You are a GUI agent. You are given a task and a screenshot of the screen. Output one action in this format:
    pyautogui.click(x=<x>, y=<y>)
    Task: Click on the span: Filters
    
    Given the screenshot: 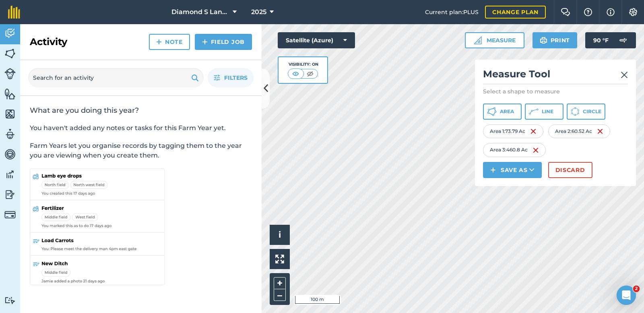 What is the action you would take?
    pyautogui.click(x=236, y=78)
    